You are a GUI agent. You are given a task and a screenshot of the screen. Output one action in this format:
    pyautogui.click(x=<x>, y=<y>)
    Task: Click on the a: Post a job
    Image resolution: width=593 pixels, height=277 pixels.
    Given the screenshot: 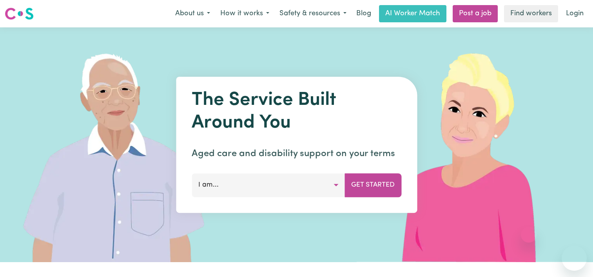 What is the action you would take?
    pyautogui.click(x=475, y=14)
    